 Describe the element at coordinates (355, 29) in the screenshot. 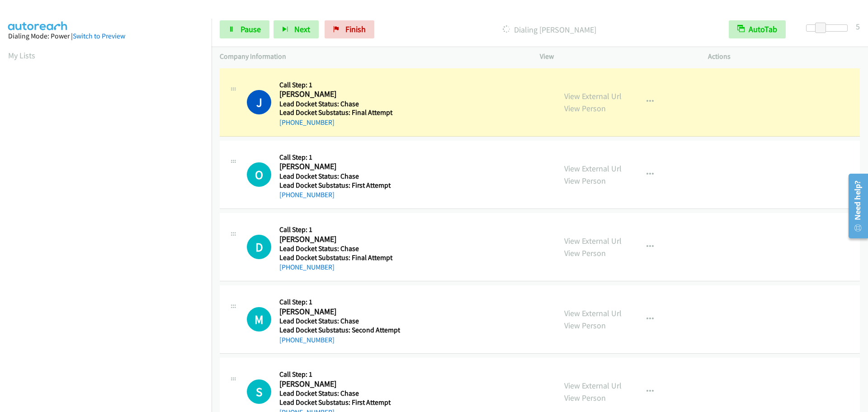

I see `span: Finish` at that location.